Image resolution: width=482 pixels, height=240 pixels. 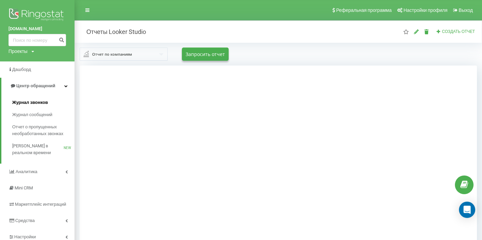 What do you see at coordinates (43, 102) in the screenshot?
I see `a: Журнал звонков` at bounding box center [43, 102].